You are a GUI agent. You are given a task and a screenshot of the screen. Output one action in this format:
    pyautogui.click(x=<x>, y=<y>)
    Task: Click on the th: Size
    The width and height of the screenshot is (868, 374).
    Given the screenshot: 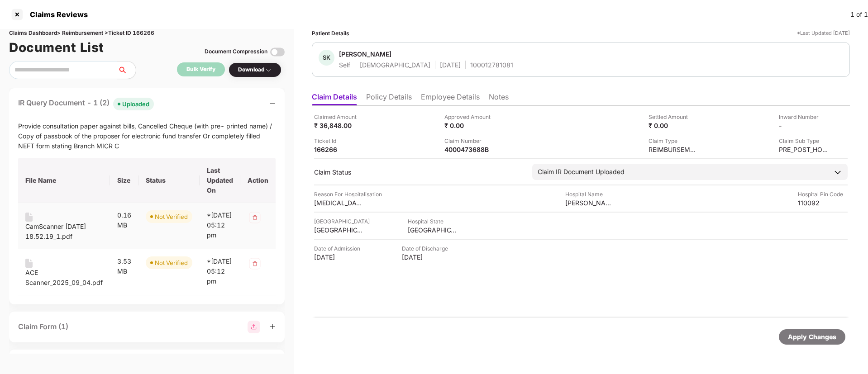 What is the action you would take?
    pyautogui.click(x=124, y=180)
    